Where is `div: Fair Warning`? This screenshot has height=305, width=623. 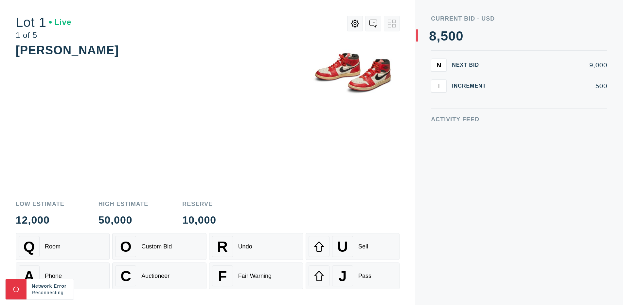
div: Fair Warning is located at coordinates (255, 276).